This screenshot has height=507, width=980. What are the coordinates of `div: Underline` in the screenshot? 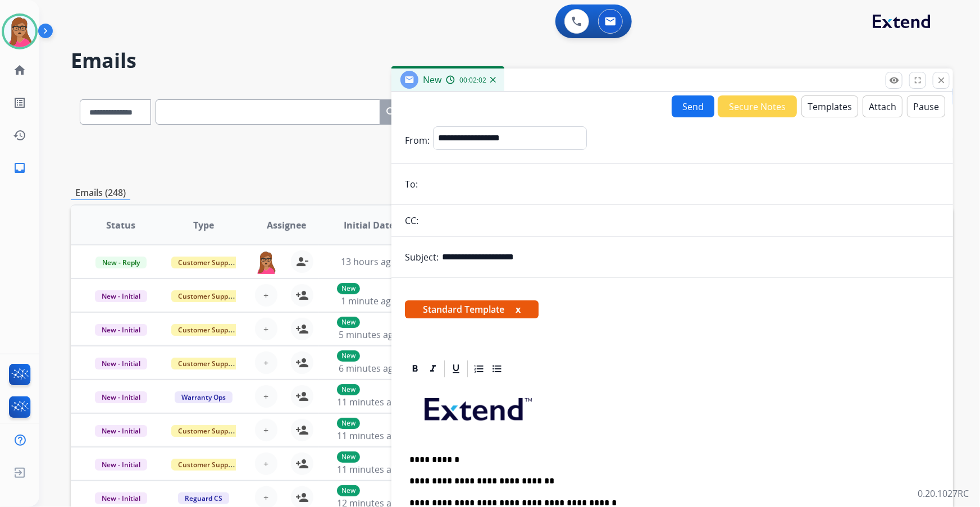 It's located at (456, 368).